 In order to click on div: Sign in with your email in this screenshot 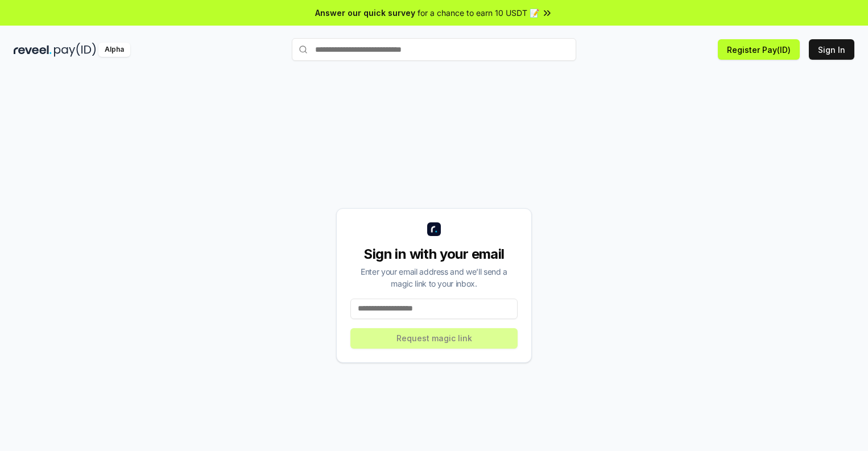, I will do `click(434, 254)`.